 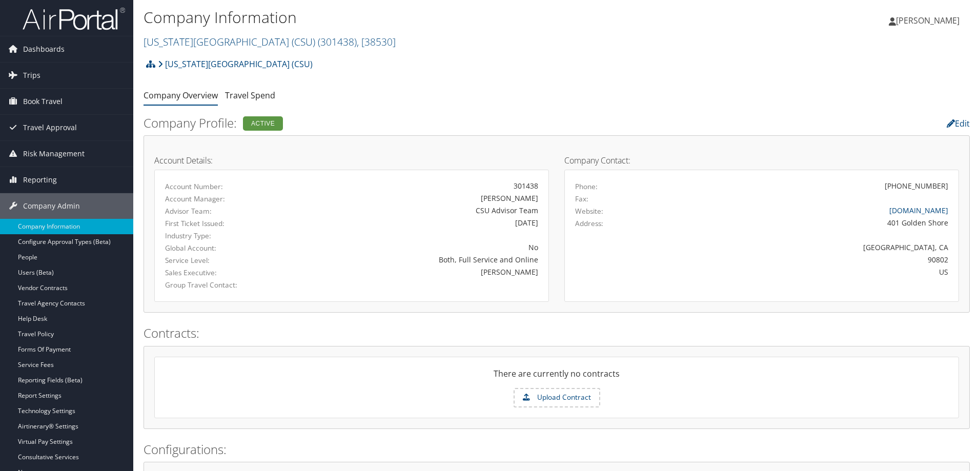 What do you see at coordinates (51, 206) in the screenshot?
I see `span: Company Admin` at bounding box center [51, 206].